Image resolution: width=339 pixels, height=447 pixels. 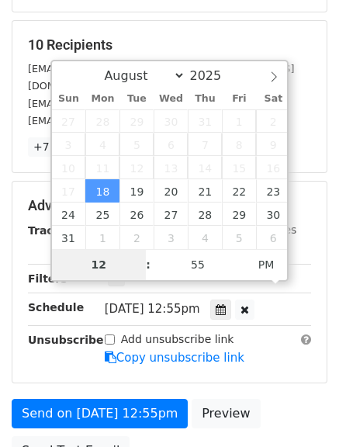 I want to click on span: August 22, 2025, so click(x=239, y=191).